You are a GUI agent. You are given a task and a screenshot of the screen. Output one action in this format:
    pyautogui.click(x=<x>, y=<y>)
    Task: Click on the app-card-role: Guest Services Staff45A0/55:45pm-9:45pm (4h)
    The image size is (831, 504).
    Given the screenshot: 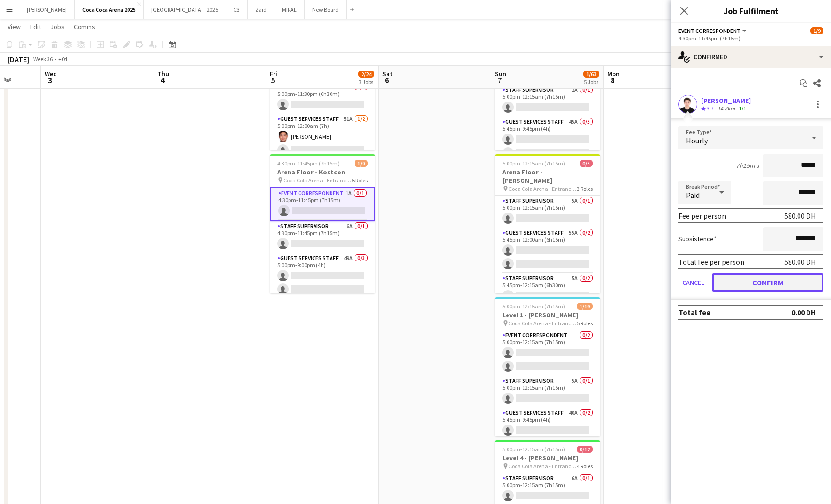 What is the action you would take?
    pyautogui.click(x=547, y=160)
    